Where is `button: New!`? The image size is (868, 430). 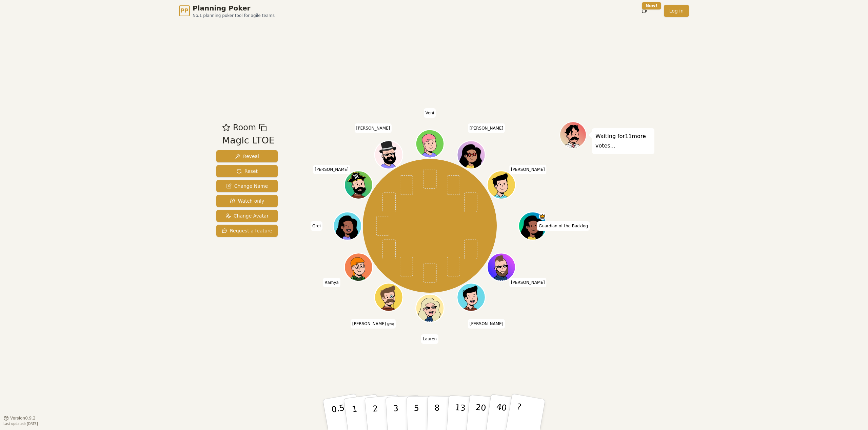 button: New! is located at coordinates (644, 11).